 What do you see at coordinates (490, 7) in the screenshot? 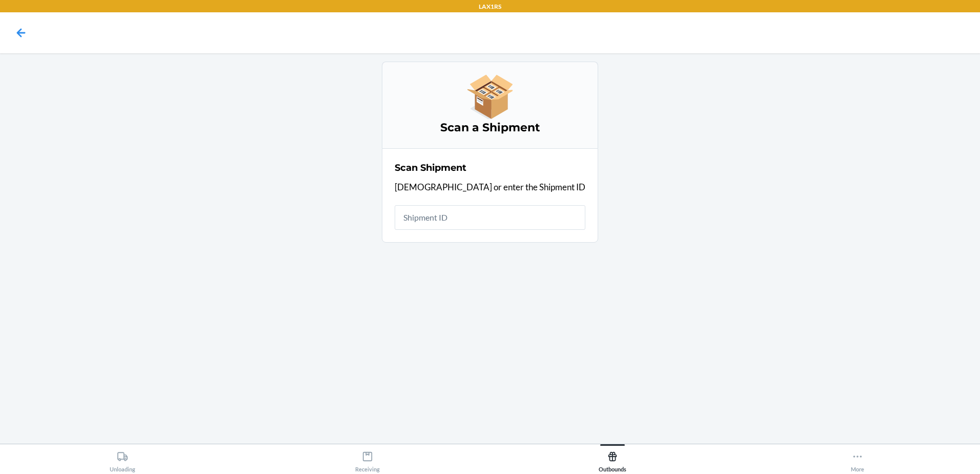
I see `p: LAX1RS` at bounding box center [490, 7].